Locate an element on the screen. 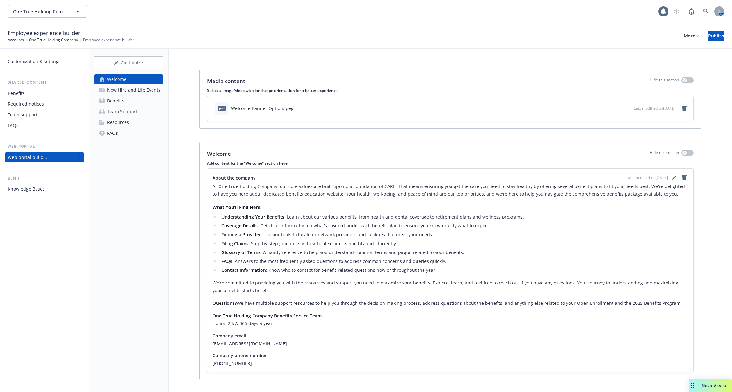 This screenshot has height=392, width=732. h6: Hours: 24/7, 365 days a year is located at coordinates (450, 324).